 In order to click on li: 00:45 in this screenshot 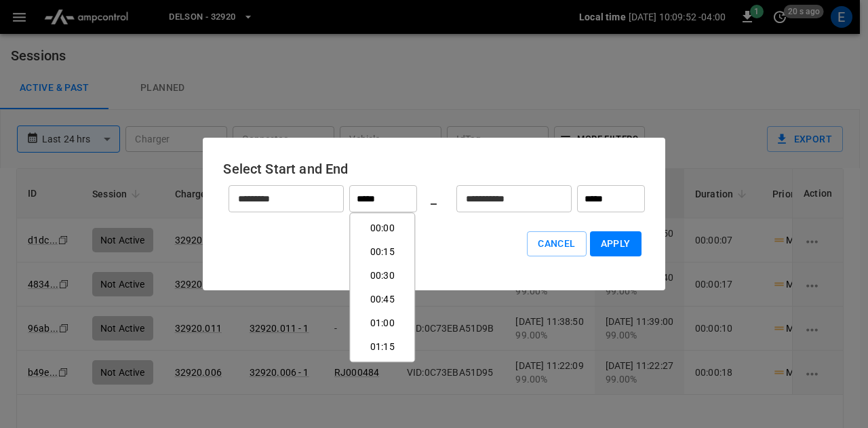, I will do `click(382, 299)`.